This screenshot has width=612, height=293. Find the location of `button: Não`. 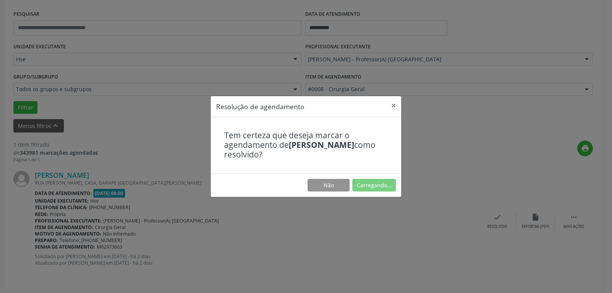

button: Não is located at coordinates (328, 185).